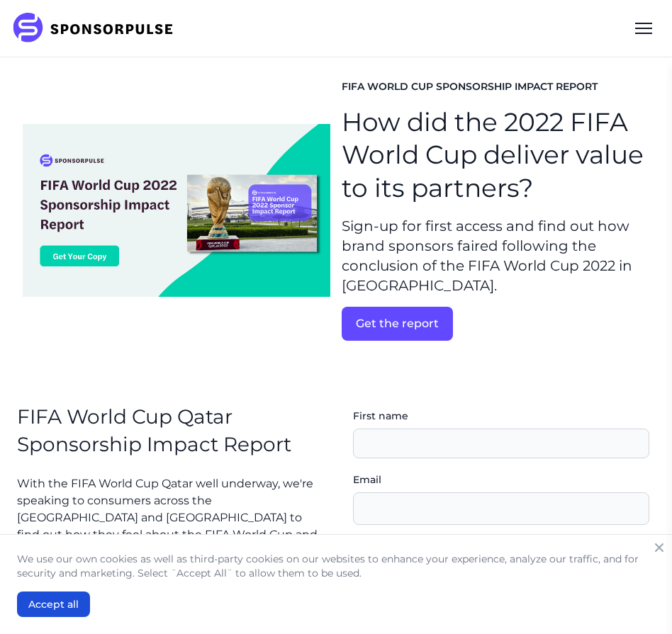  I want to click on button: Accept all, so click(53, 604).